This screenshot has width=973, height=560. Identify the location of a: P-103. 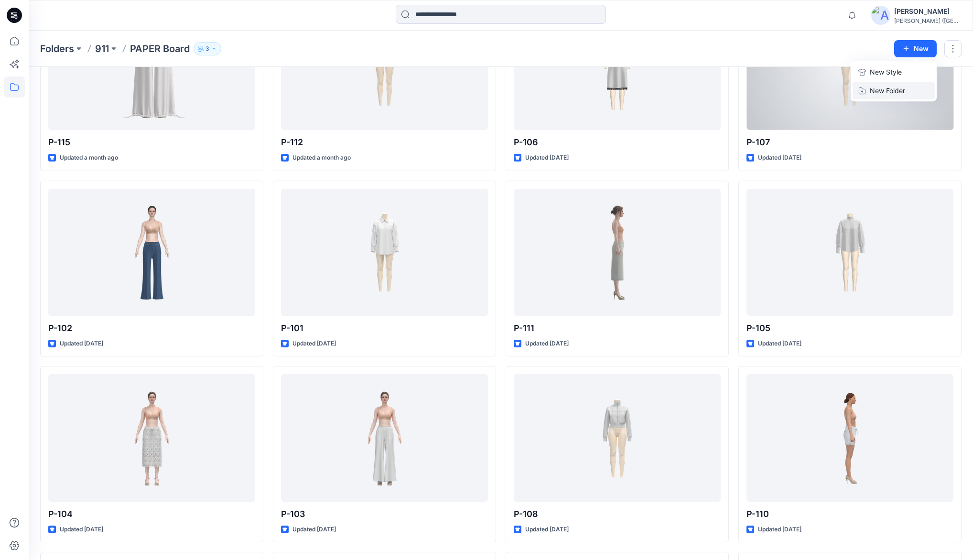
(385, 438).